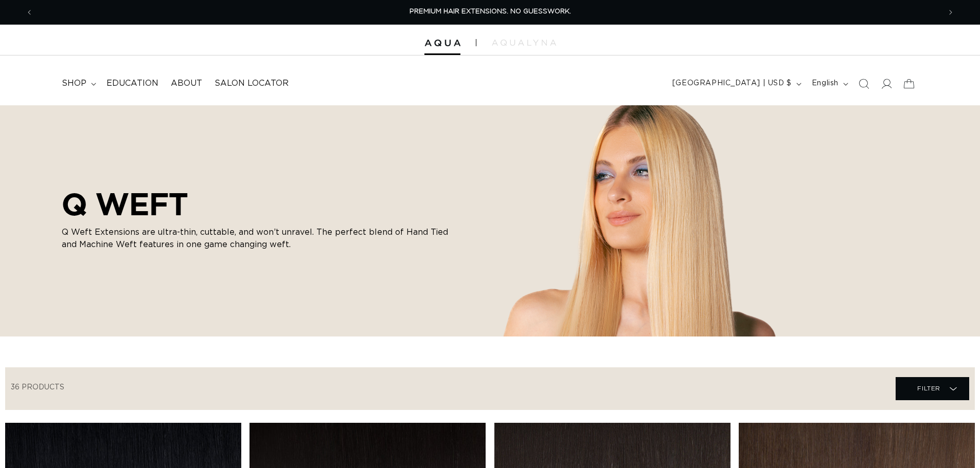 The width and height of the screenshot is (980, 468). I want to click on span: Education, so click(132, 83).